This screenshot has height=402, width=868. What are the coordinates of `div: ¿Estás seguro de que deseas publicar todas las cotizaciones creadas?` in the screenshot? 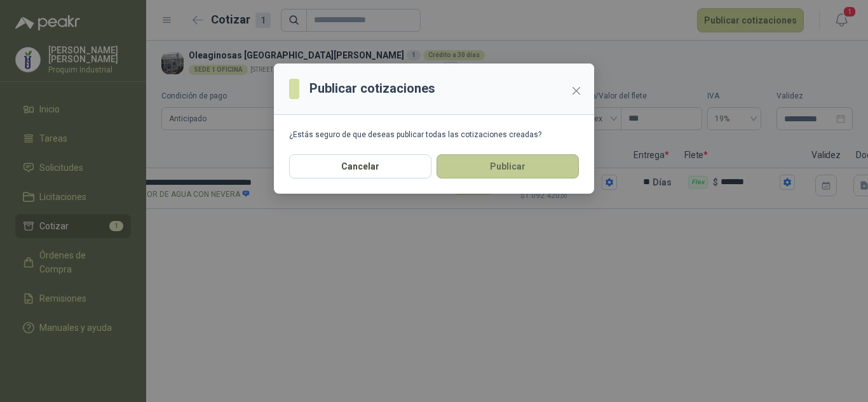 It's located at (434, 134).